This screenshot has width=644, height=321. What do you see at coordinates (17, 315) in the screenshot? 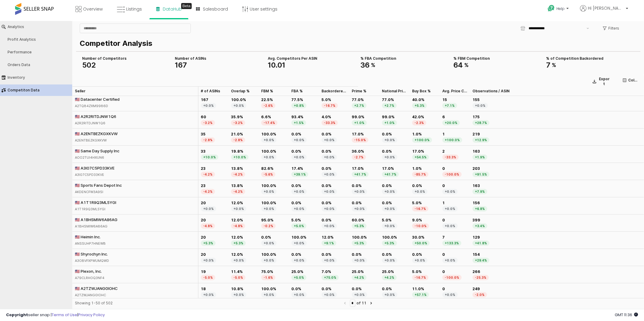
I see `strong: Copyright` at bounding box center [17, 315].